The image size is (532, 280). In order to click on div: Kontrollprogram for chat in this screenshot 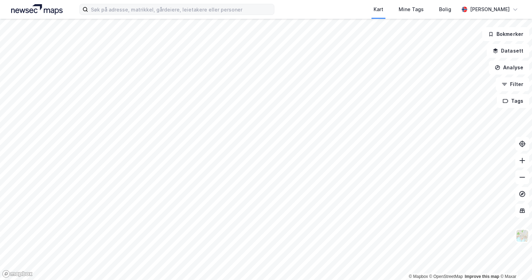, I will do `click(514, 263)`.